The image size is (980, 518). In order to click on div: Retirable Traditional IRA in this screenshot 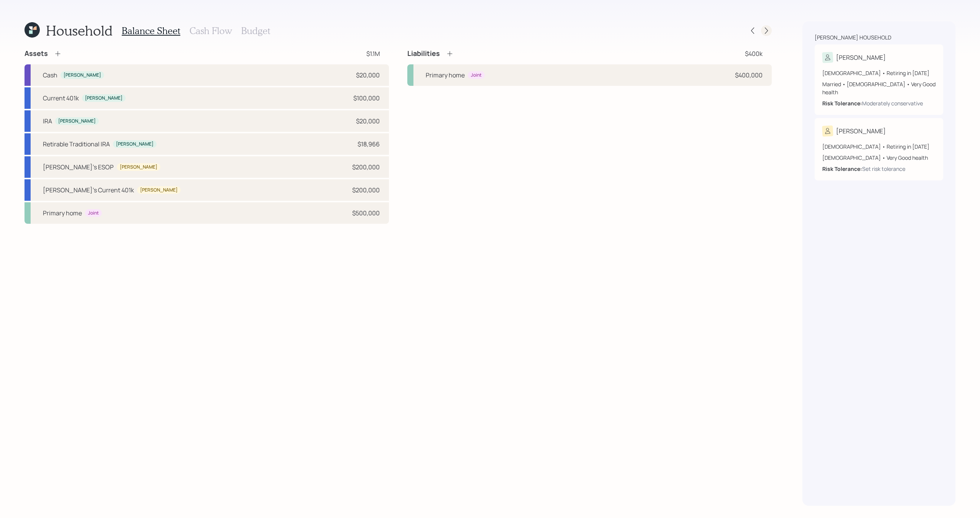, I will do `click(76, 144)`.